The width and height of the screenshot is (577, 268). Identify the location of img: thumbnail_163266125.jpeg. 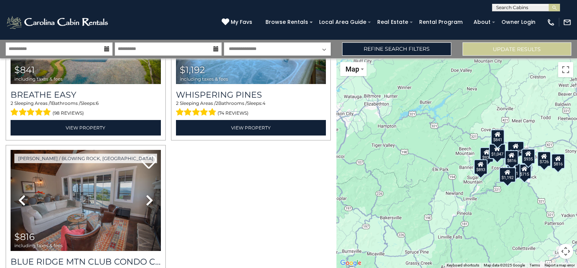
(86, 200).